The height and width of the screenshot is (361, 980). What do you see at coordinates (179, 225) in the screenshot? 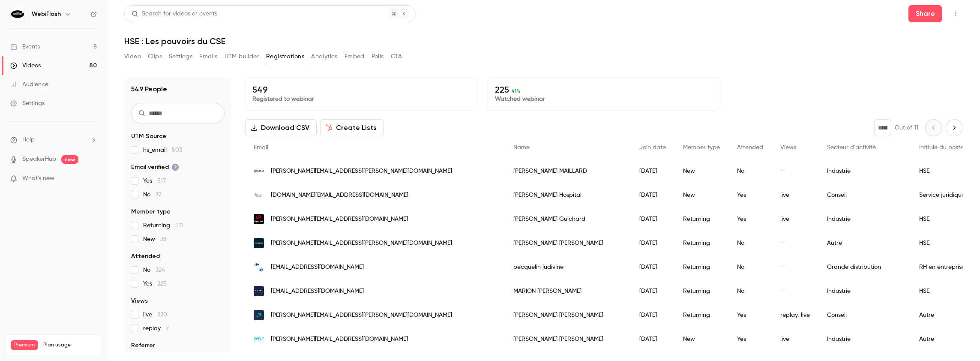
I see `span: 511` at bounding box center [179, 225].